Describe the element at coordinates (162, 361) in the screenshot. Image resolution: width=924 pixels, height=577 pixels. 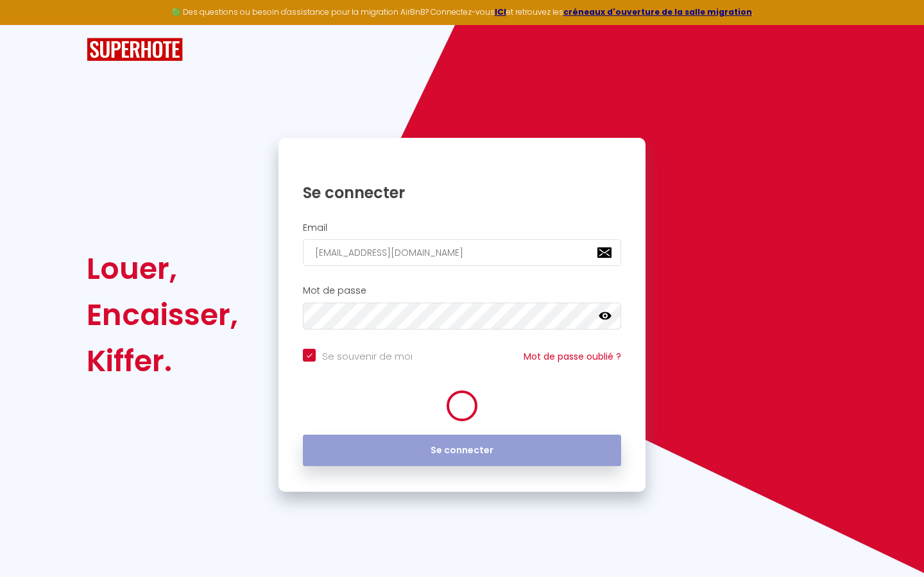
I see `div: Kiffer.` at that location.